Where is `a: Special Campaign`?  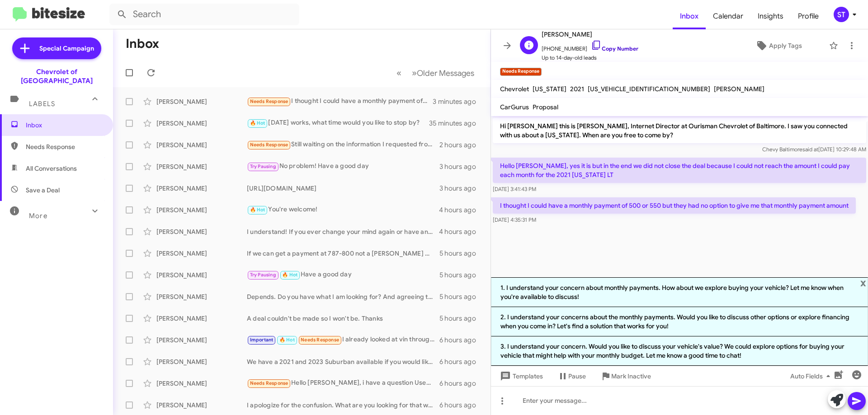
a: Special Campaign is located at coordinates (56, 48).